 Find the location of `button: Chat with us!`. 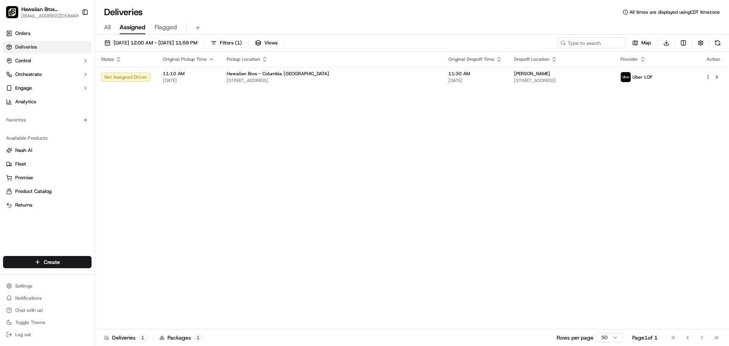

button: Chat with us! is located at coordinates (47, 310).